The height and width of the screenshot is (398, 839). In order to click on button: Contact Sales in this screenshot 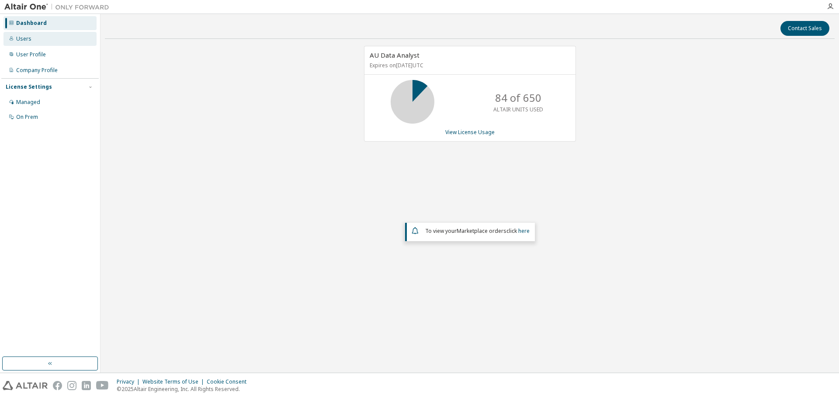, I will do `click(805, 28)`.